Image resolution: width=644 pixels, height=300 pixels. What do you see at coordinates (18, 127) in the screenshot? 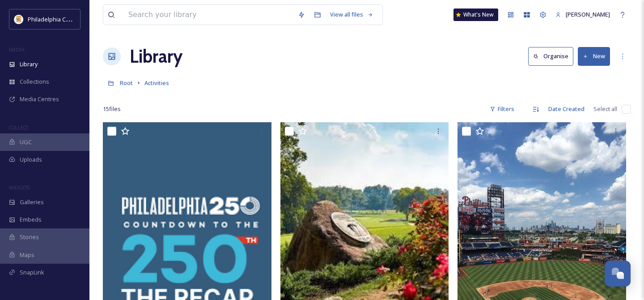
I see `span: COLLECT` at bounding box center [18, 127].